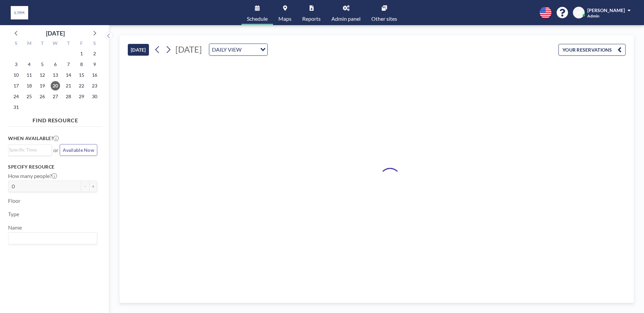 This screenshot has width=644, height=313. I want to click on span: Monday, August 4, 2025, so click(29, 65).